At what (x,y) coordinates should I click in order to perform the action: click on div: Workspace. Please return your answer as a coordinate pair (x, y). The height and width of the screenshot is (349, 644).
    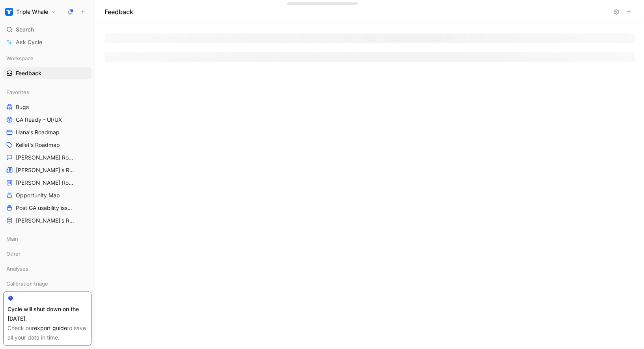
    Looking at the image, I should click on (47, 58).